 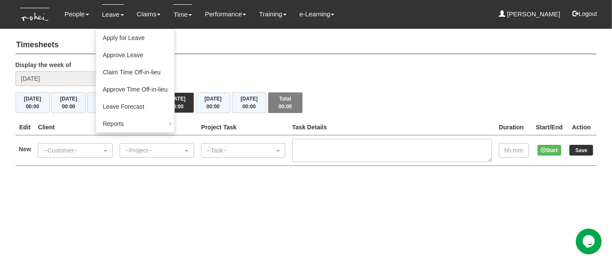 What do you see at coordinates (75, 151) in the screenshot?
I see `button: --Customer--` at bounding box center [75, 151].